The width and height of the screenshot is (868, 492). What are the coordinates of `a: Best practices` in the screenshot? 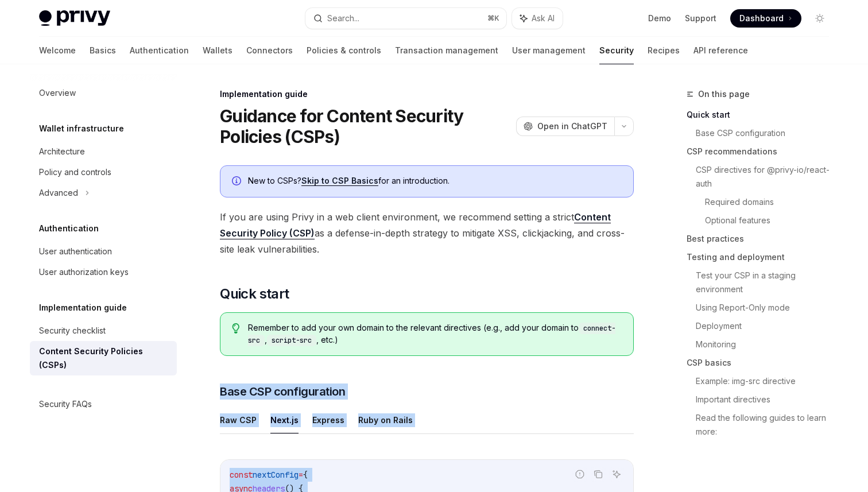 It's located at (762, 238).